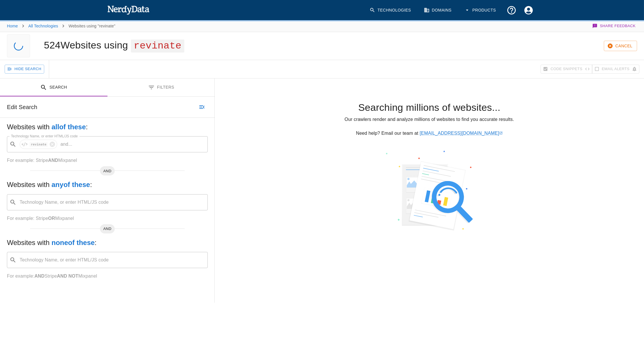 Image resolution: width=644 pixels, height=346 pixels. What do you see at coordinates (12, 26) in the screenshot?
I see `a: Home` at bounding box center [12, 26].